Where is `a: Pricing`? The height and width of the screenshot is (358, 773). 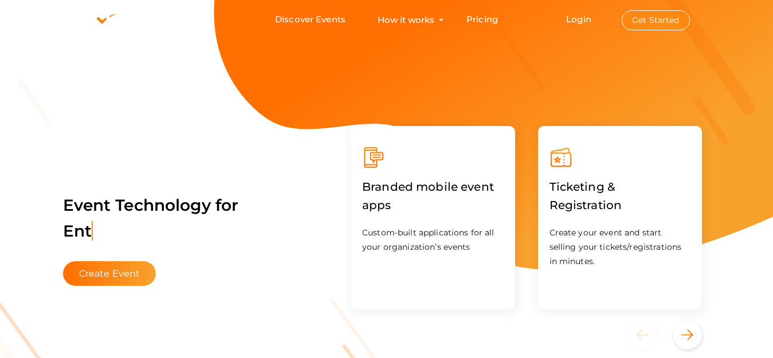 a: Pricing is located at coordinates (482, 19).